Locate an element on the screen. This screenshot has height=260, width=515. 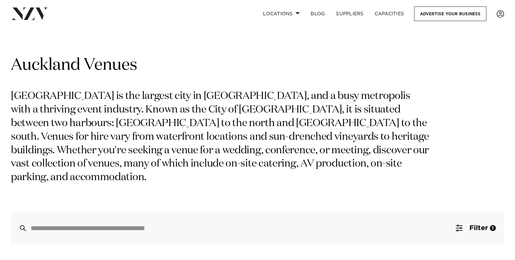
h1: Auckland Venues is located at coordinates (257, 65).